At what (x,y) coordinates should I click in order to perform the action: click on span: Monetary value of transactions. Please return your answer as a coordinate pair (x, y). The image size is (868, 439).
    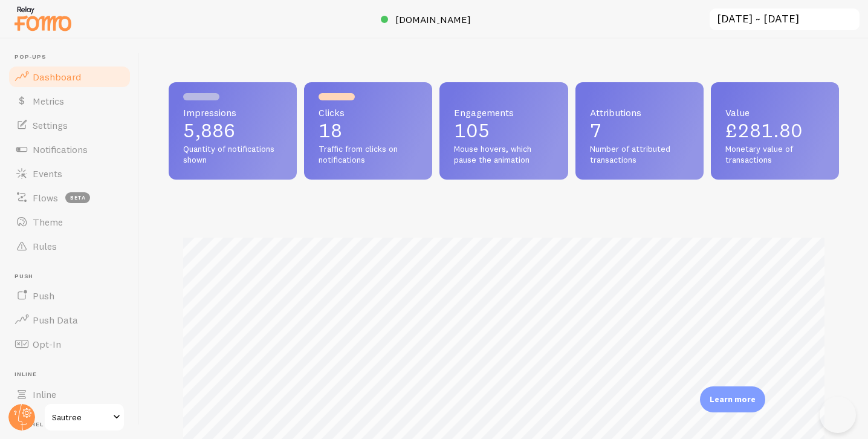
    Looking at the image, I should click on (775, 155).